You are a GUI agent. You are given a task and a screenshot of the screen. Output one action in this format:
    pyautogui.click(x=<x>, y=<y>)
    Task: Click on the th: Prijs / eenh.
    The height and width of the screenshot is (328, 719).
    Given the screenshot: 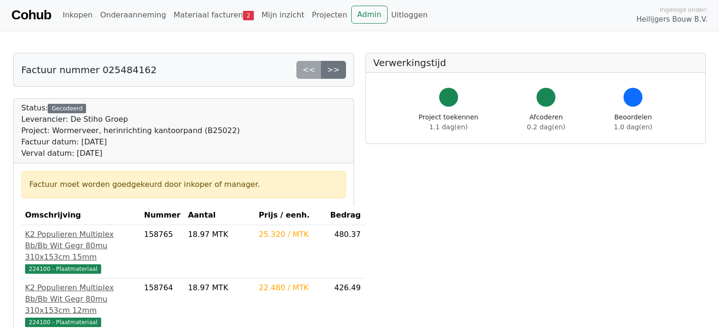 What is the action you would take?
    pyautogui.click(x=290, y=215)
    